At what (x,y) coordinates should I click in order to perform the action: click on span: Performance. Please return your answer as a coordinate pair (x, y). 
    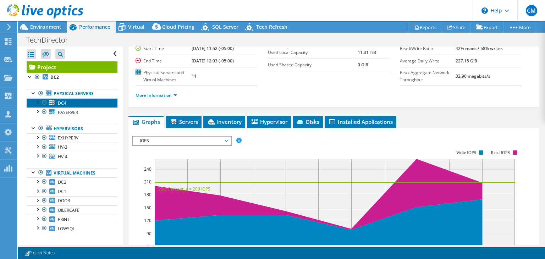
    Looking at the image, I should click on (95, 27).